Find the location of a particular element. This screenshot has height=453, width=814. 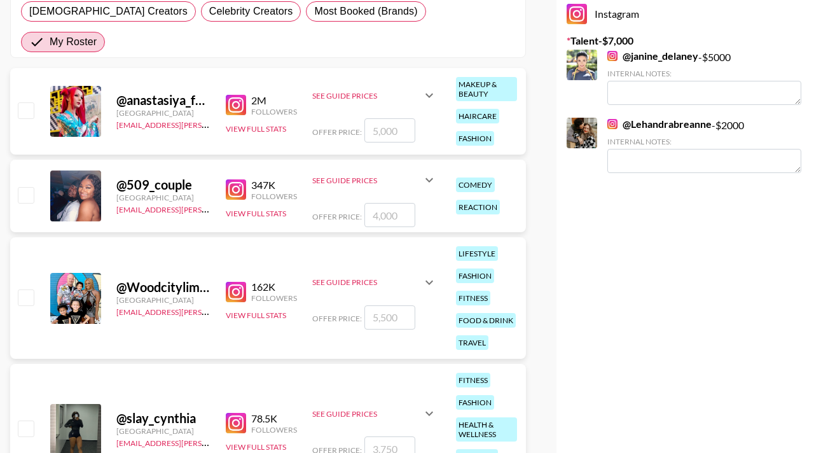

div: health & wellness is located at coordinates (487, 429).